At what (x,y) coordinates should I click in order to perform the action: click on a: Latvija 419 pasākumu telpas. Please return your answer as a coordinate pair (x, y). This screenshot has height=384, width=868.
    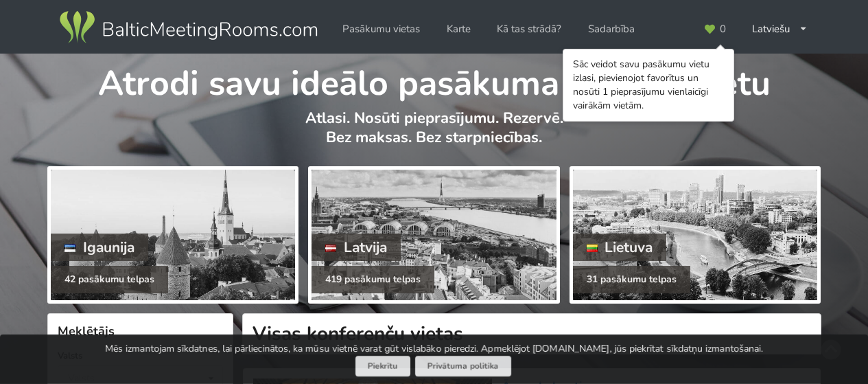
    Looking at the image, I should click on (433, 235).